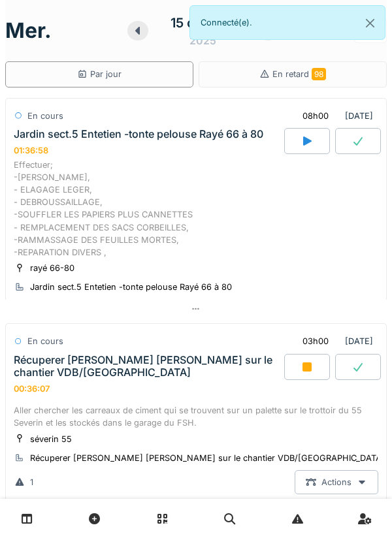 Image resolution: width=392 pixels, height=538 pixels. What do you see at coordinates (288, 23) in the screenshot?
I see `div: Connecté(e).` at bounding box center [288, 23].